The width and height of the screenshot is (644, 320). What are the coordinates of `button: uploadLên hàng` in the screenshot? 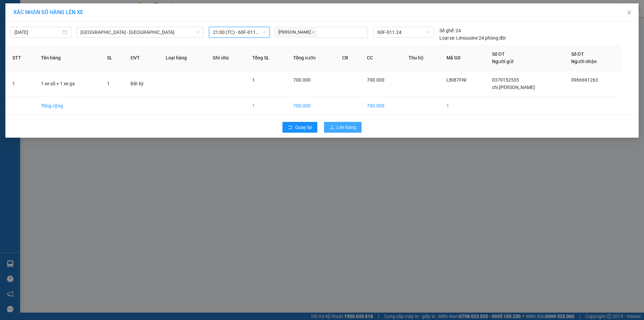 It's located at (343, 127).